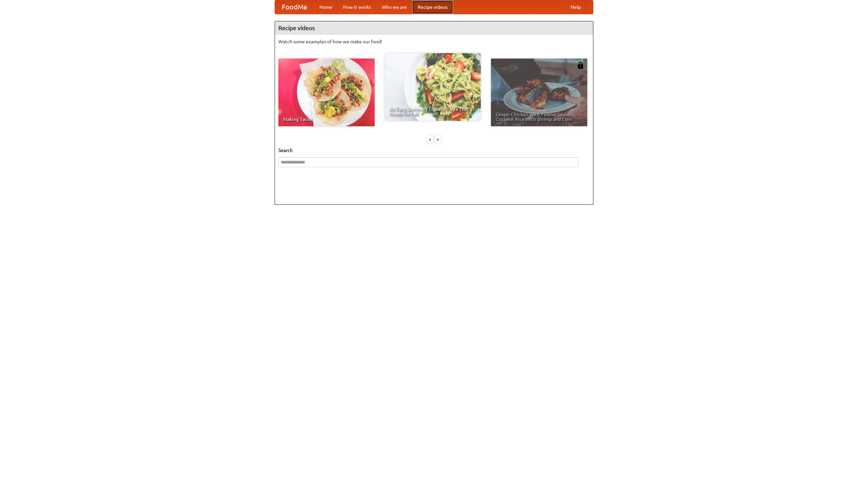  Describe the element at coordinates (580, 65) in the screenshot. I see `img: 483408.png` at that location.